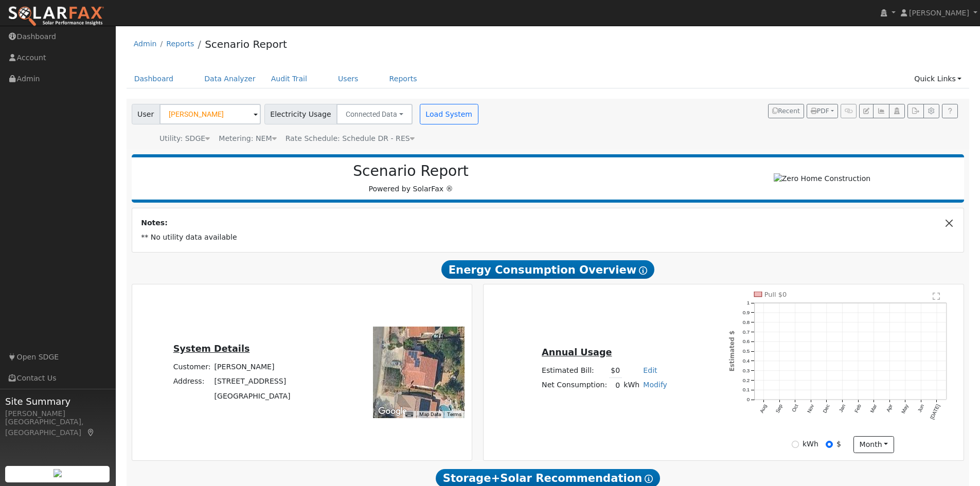 This screenshot has height=486, width=980. I want to click on div: Utility: SDGE, so click(185, 139).